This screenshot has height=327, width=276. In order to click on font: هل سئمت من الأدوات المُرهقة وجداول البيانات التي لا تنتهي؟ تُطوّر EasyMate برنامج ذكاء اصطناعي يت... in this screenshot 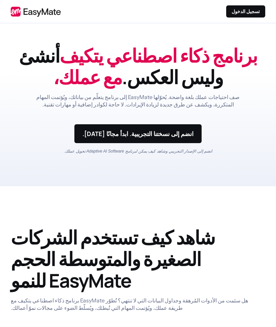, I will do `click(129, 304)`.